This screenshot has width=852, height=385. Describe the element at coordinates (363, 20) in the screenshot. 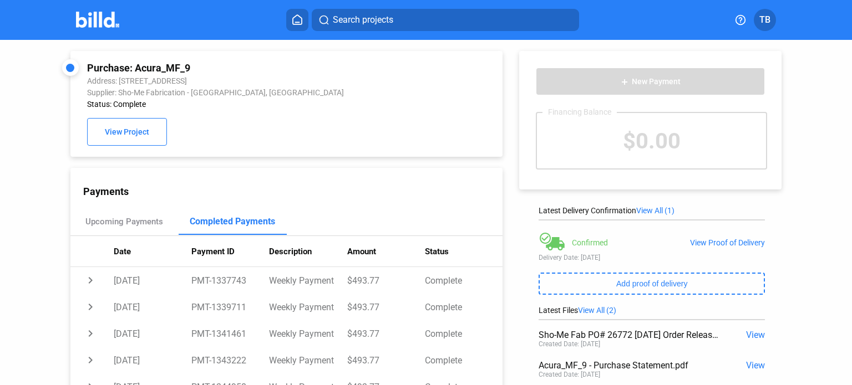

I see `span: Search projects` at that location.